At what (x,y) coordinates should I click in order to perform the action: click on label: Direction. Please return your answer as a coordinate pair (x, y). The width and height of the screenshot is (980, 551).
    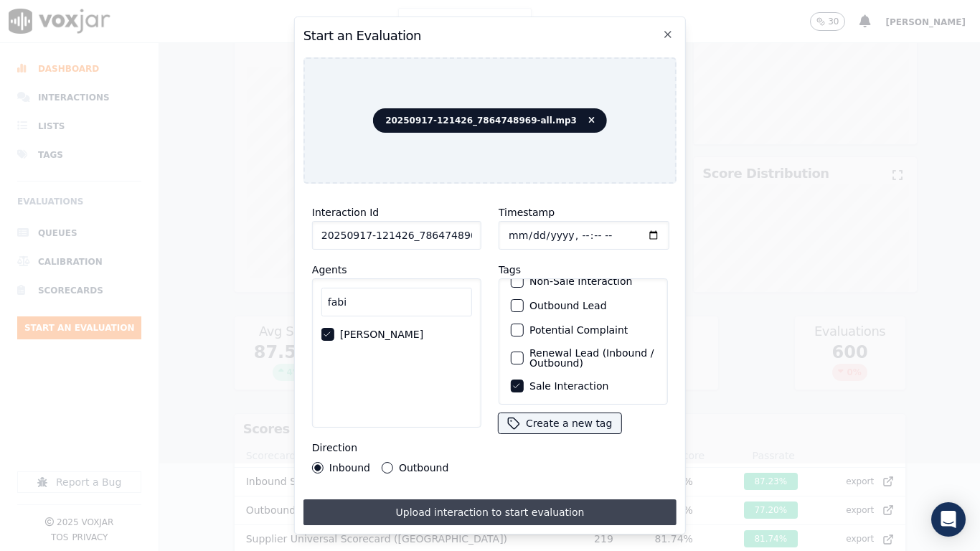
    Looking at the image, I should click on (335, 448).